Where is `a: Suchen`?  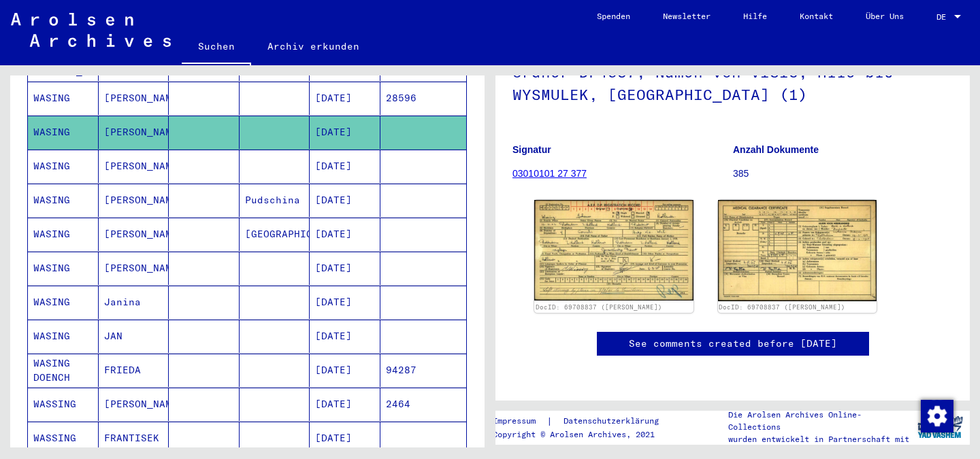
a: Suchen is located at coordinates (216, 48).